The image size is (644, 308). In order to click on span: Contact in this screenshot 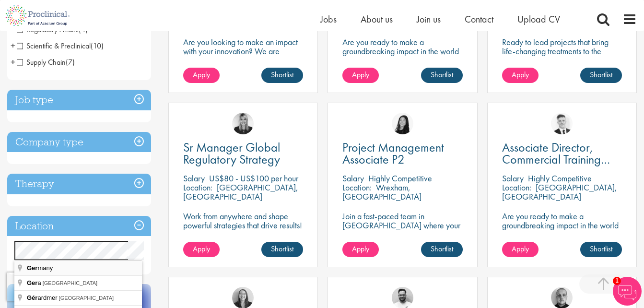, I will do `click(480, 19)`.